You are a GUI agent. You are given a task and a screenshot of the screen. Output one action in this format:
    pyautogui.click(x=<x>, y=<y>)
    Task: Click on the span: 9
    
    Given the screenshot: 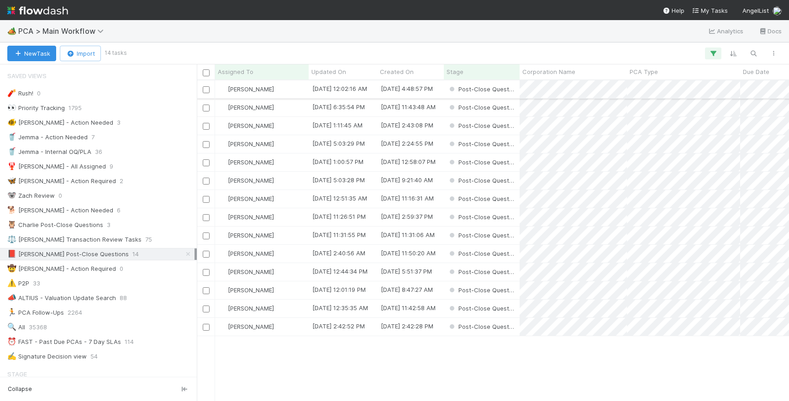 What is the action you would take?
    pyautogui.click(x=111, y=166)
    